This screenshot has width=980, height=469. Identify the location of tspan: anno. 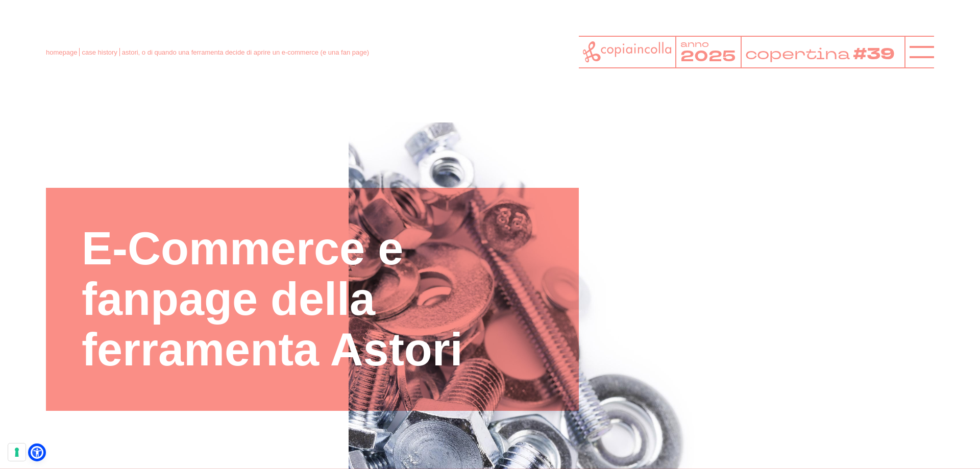
(695, 44).